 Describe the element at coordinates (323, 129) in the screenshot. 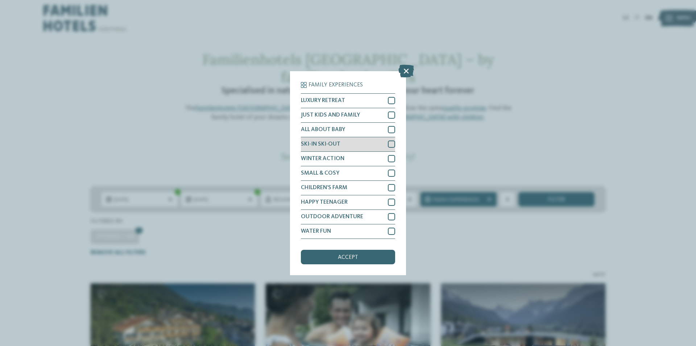

I see `span: ALL ABOUT BABY` at that location.